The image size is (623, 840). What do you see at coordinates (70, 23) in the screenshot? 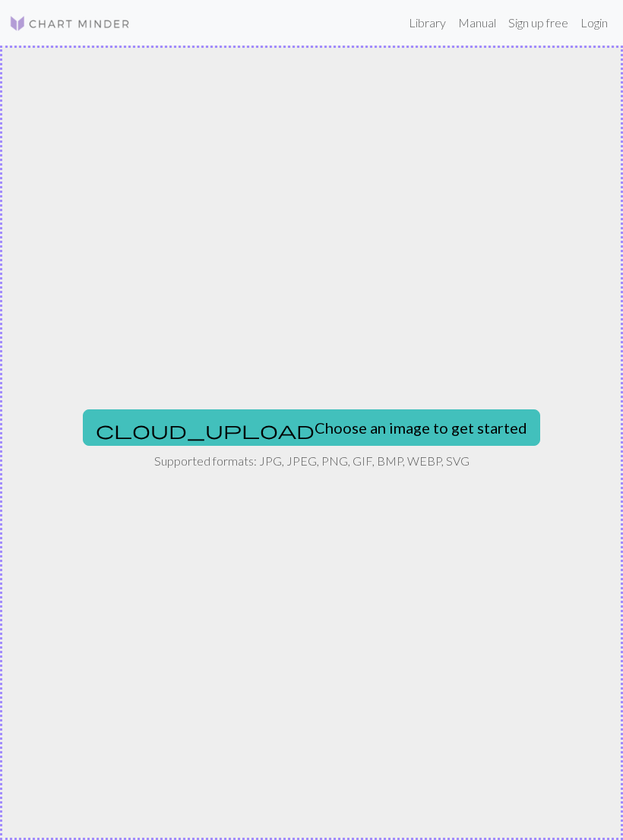
I see `img: Logo` at bounding box center [70, 23].